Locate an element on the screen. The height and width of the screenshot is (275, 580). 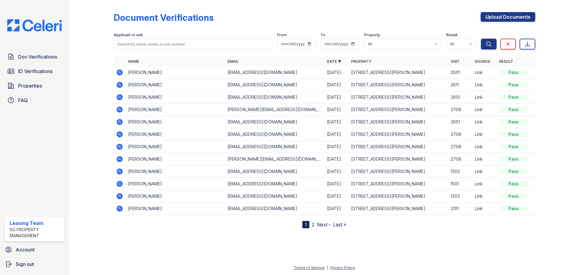
a: Account is located at coordinates (34, 250).